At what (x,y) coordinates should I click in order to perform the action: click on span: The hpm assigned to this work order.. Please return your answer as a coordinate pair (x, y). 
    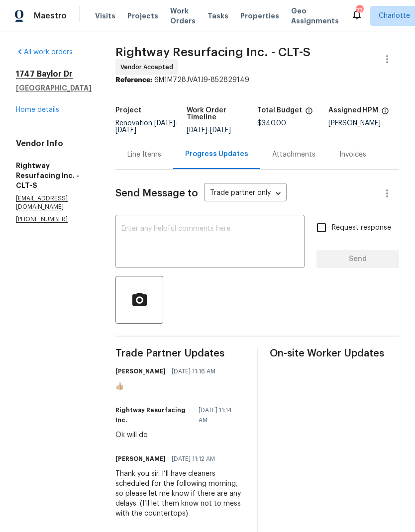
    Looking at the image, I should click on (385, 113).